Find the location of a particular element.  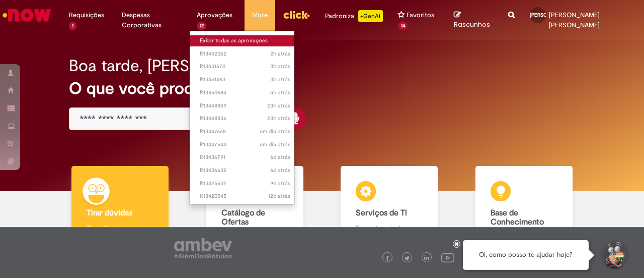

span: 1 is located at coordinates (73, 26).